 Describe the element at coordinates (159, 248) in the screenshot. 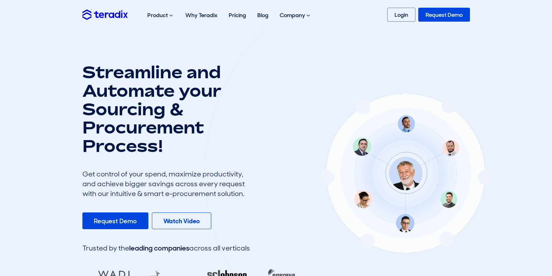

I see `span: leading companies` at that location.